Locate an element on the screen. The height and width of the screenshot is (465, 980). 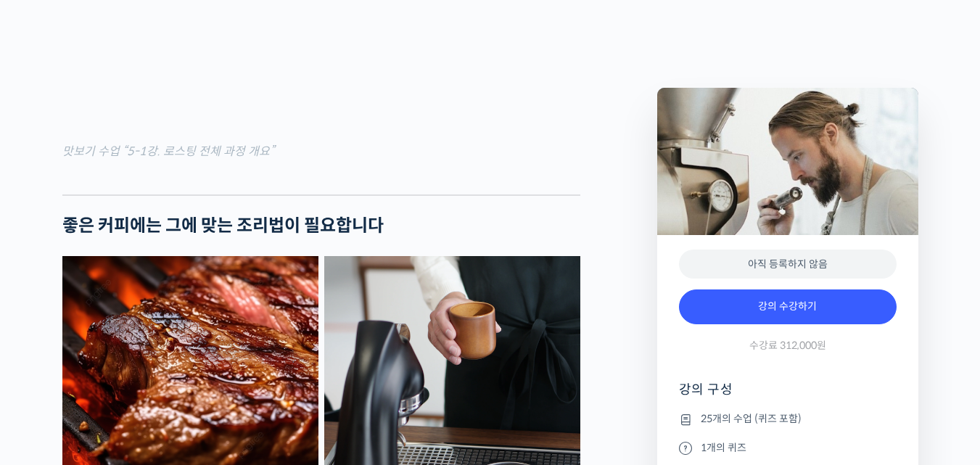
mark: 맛보기 수업 “5-1강. 로스팅 전체 과정 개요” is located at coordinates (168, 151).